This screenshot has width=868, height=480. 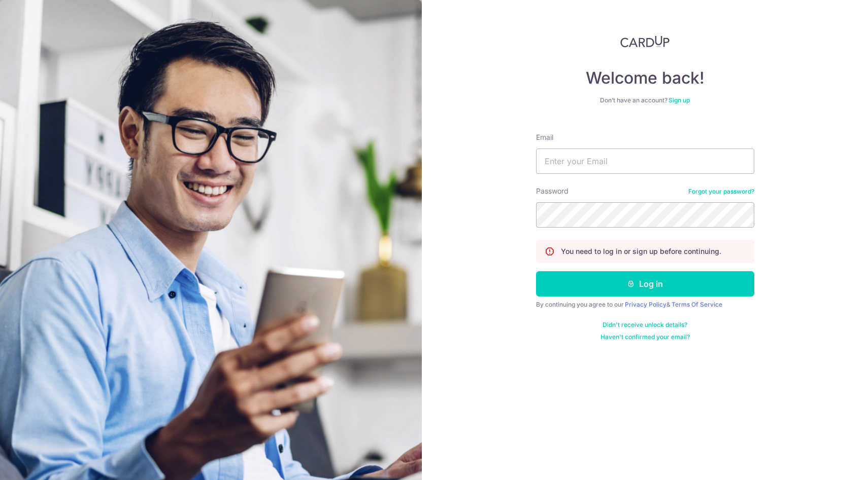 What do you see at coordinates (642, 252) in the screenshot?
I see `p: You need to log in or sign up before continuing.` at bounding box center [642, 252].